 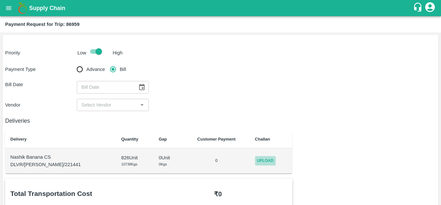 I want to click on div: customer-support, so click(x=419, y=8).